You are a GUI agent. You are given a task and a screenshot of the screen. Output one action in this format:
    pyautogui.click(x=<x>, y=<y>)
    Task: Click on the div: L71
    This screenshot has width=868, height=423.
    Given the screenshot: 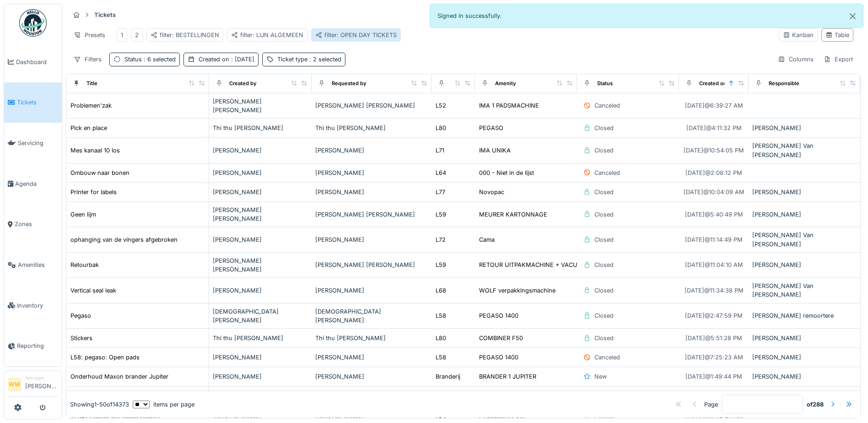 What is the action you would take?
    pyautogui.click(x=440, y=150)
    